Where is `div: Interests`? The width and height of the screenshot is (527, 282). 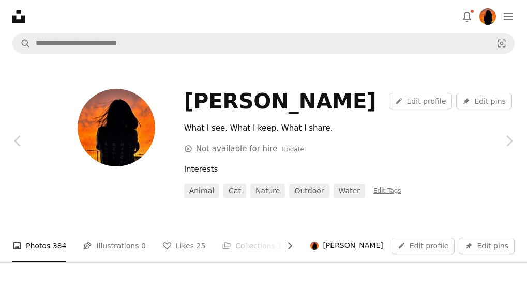
div: Interests is located at coordinates (349, 169).